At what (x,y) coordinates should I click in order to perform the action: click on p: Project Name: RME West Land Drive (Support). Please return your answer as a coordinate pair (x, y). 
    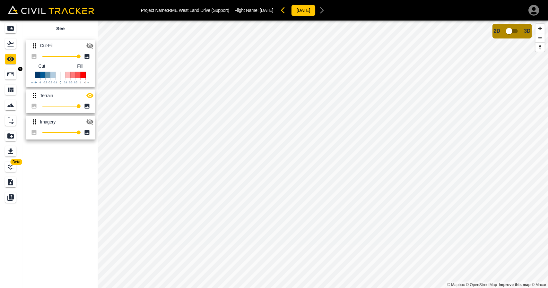
    Looking at the image, I should click on (185, 10).